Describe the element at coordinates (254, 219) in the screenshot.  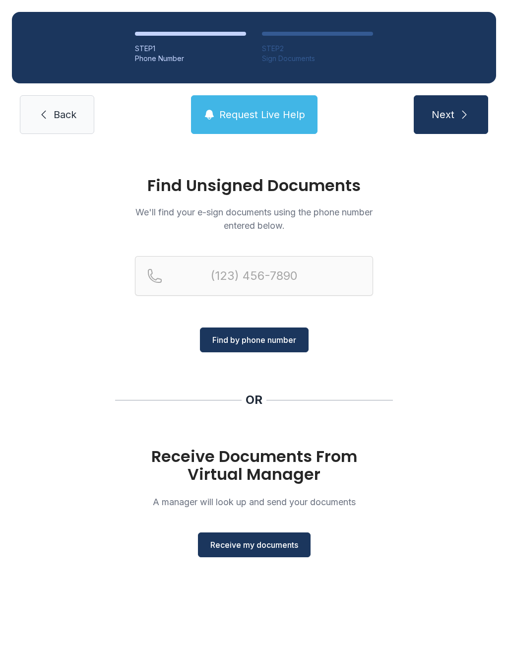
I see `p: We'll find your e-sign documents using the phone number entered below.` at that location.